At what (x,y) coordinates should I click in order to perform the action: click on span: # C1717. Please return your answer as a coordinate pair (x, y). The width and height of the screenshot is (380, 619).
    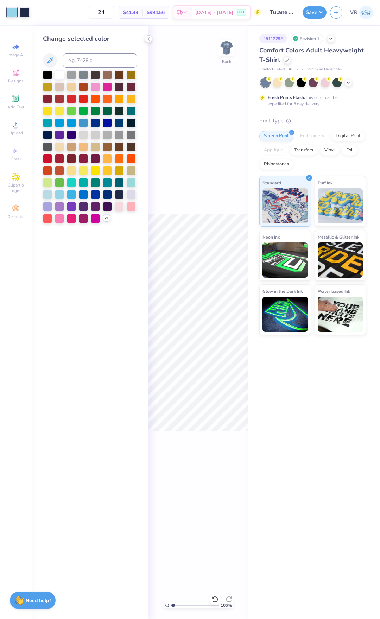
    Looking at the image, I should click on (296, 69).